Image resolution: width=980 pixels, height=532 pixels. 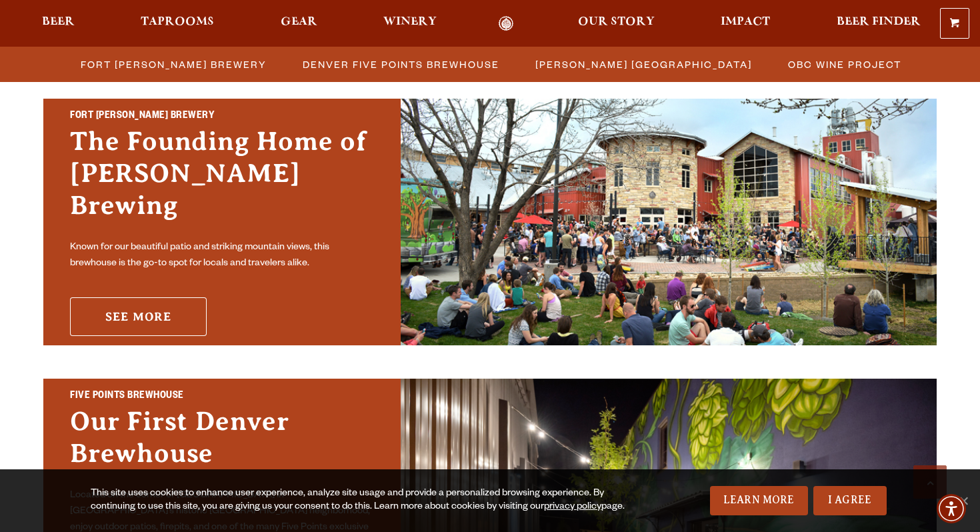 What do you see at coordinates (850, 501) in the screenshot?
I see `a: I Agree` at bounding box center [850, 501].